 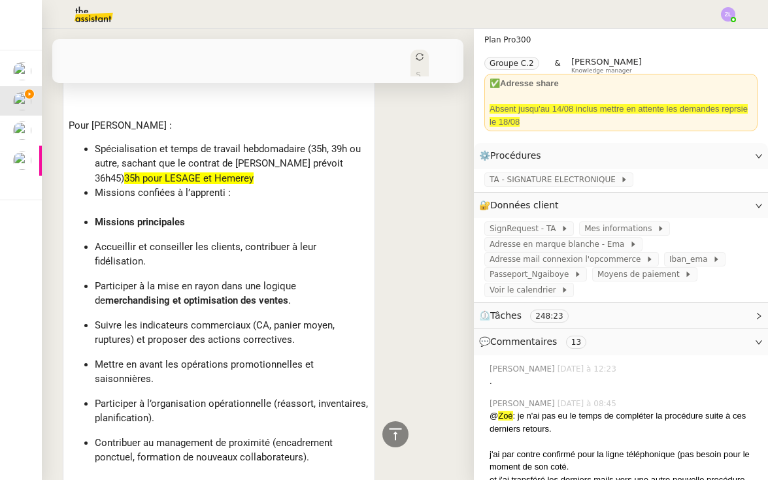 What do you see at coordinates (22, 161) in the screenshot?
I see `img: users%2FW4OQjB9BRtYK2an7yusO0WsYLsD3%2Favatar%2F28027066-518b-424c-8476-65f2e549ac29` at bounding box center [22, 161].